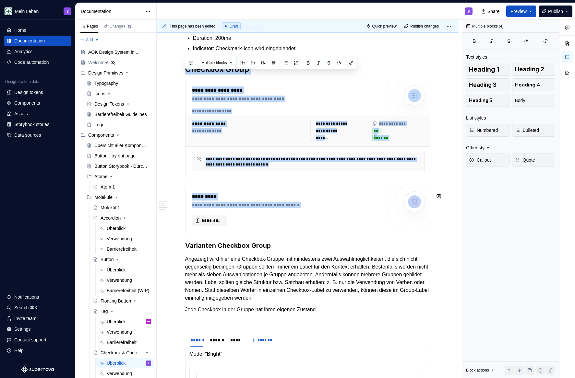 Image resolution: width=575 pixels, height=378 pixels. I want to click on div: Help, so click(19, 351).